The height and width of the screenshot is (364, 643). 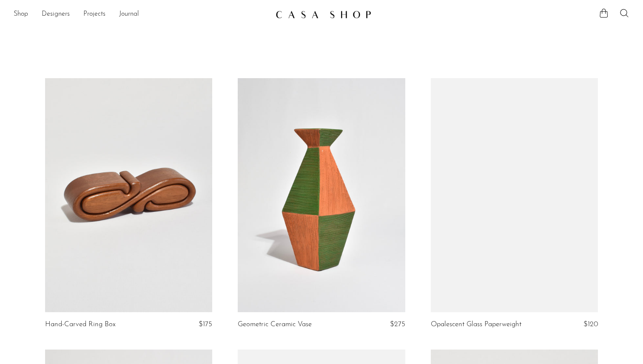 What do you see at coordinates (275, 325) in the screenshot?
I see `a: Geometric Ceramic Vase` at bounding box center [275, 325].